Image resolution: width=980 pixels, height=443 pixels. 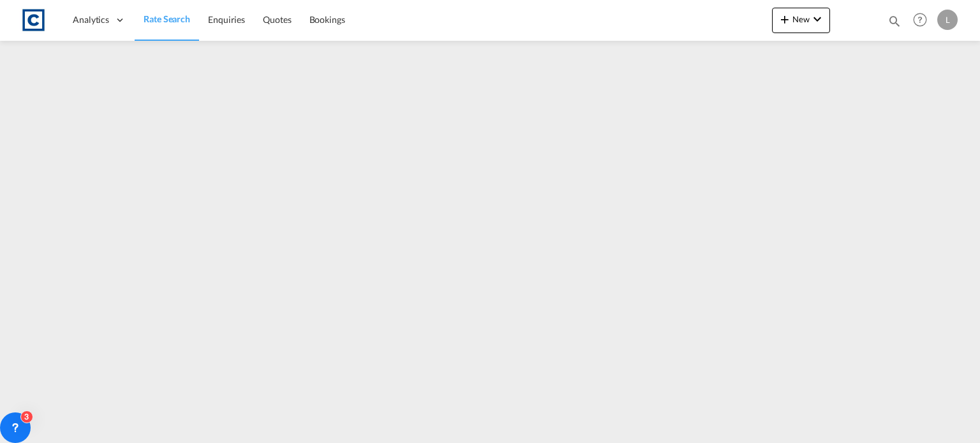 I want to click on span: Analytics, so click(x=90, y=20).